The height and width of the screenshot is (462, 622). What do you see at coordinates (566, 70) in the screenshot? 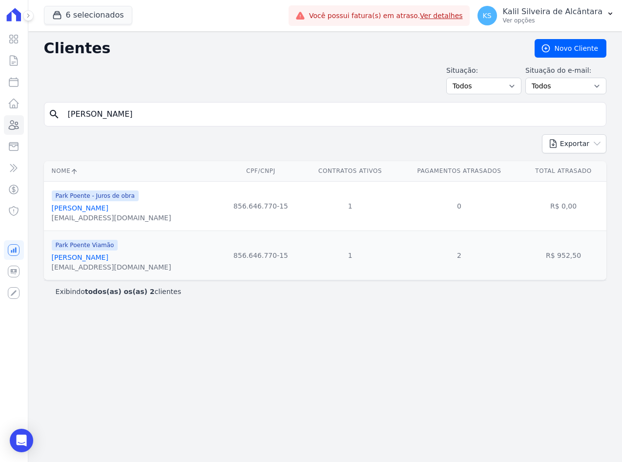
I see `label: Situação do e-mail:` at bounding box center [566, 70].